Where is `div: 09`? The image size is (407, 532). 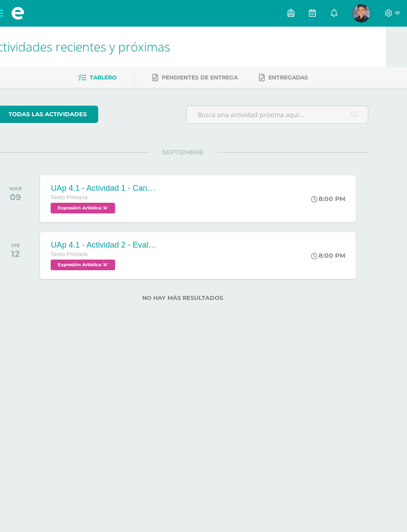
div: 09 is located at coordinates (16, 197).